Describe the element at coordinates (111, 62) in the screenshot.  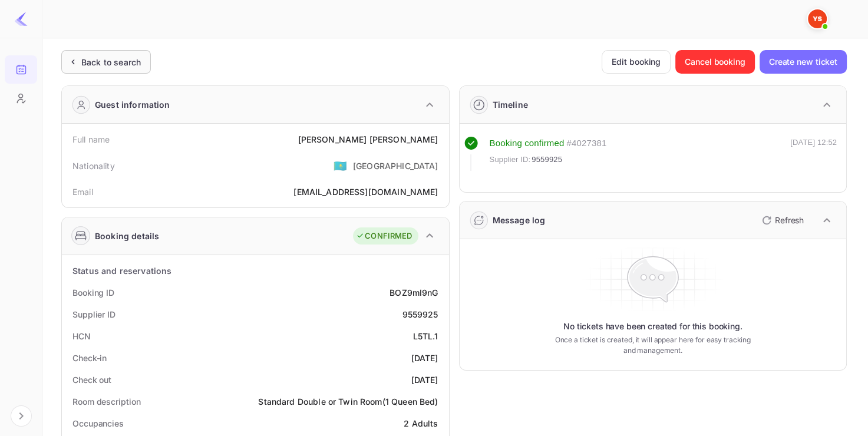
I see `div: Back to search` at that location.